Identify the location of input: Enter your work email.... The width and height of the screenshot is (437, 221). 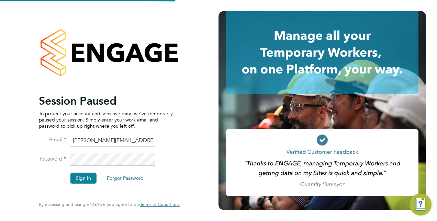
(113, 141).